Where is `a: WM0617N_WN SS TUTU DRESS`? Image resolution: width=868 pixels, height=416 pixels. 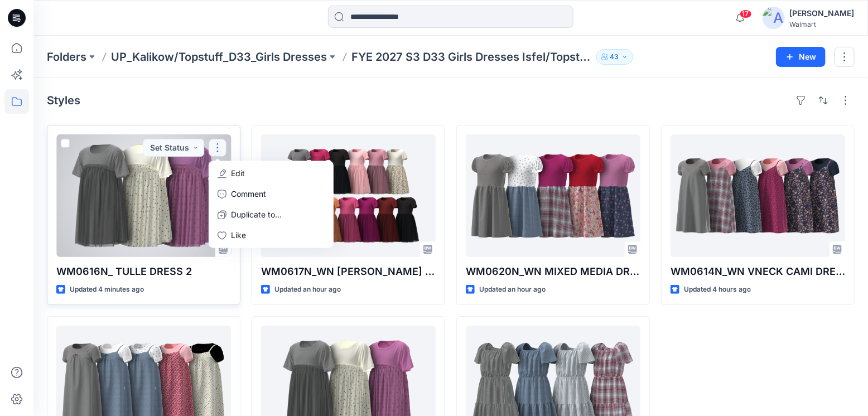 a: WM0617N_WN SS TUTU DRESS is located at coordinates (348, 195).